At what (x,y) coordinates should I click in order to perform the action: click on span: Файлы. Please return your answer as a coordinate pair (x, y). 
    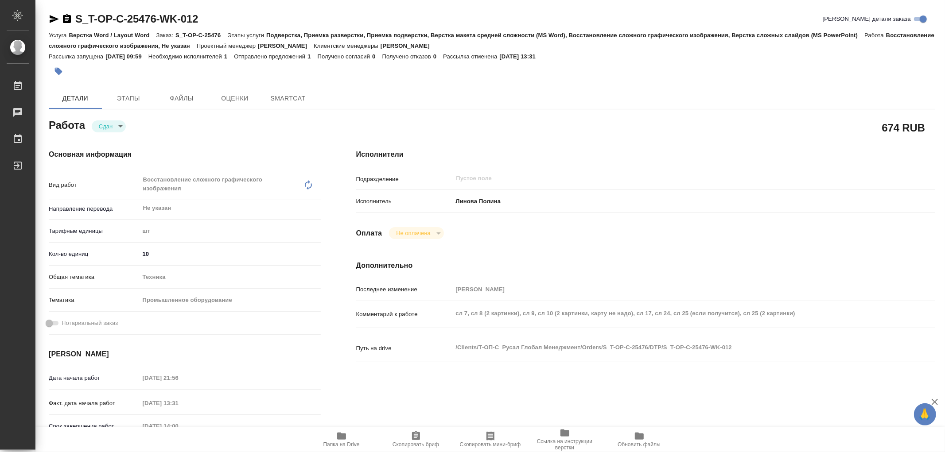
    Looking at the image, I should click on (182, 98).